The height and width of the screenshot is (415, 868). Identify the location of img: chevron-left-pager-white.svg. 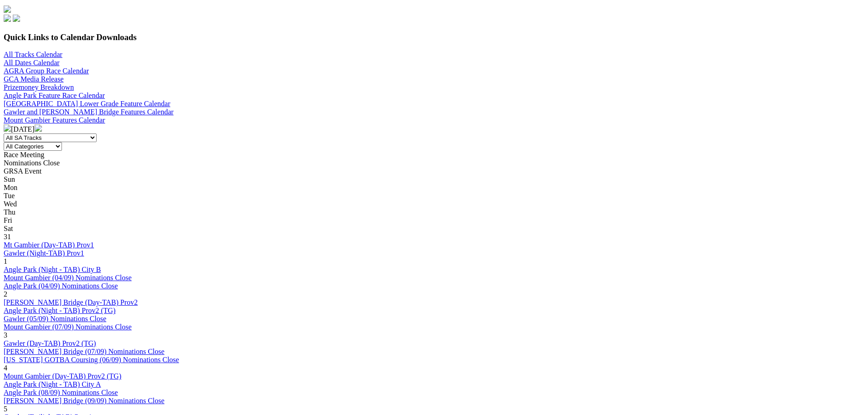
(7, 128).